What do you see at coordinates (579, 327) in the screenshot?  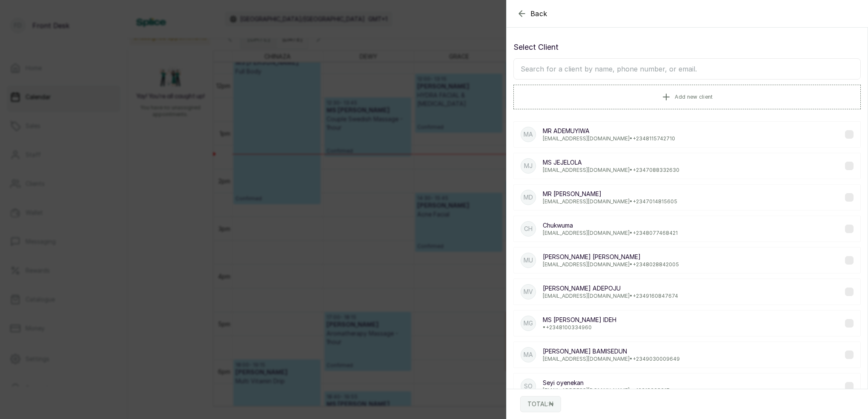 I see `p: • +234 8100334960` at bounding box center [579, 327].